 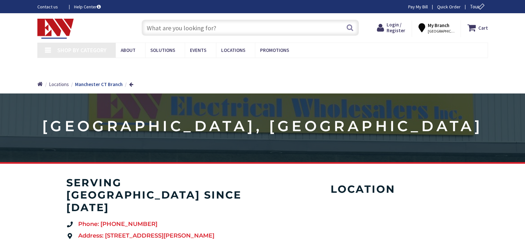 I want to click on span: About, so click(x=128, y=50).